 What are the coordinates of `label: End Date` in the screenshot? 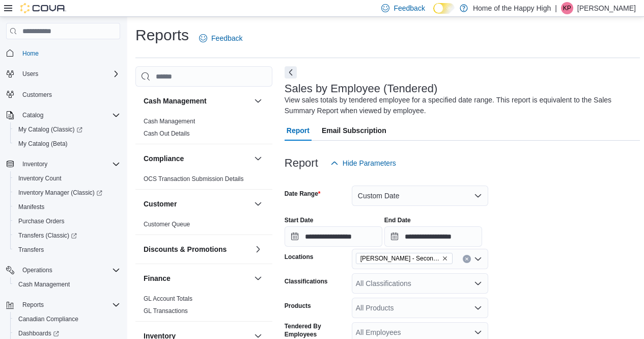 It's located at (398, 220).